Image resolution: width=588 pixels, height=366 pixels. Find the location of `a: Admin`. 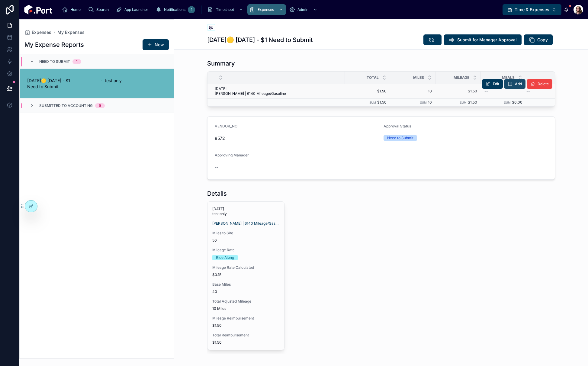

a: Admin is located at coordinates (304, 10).